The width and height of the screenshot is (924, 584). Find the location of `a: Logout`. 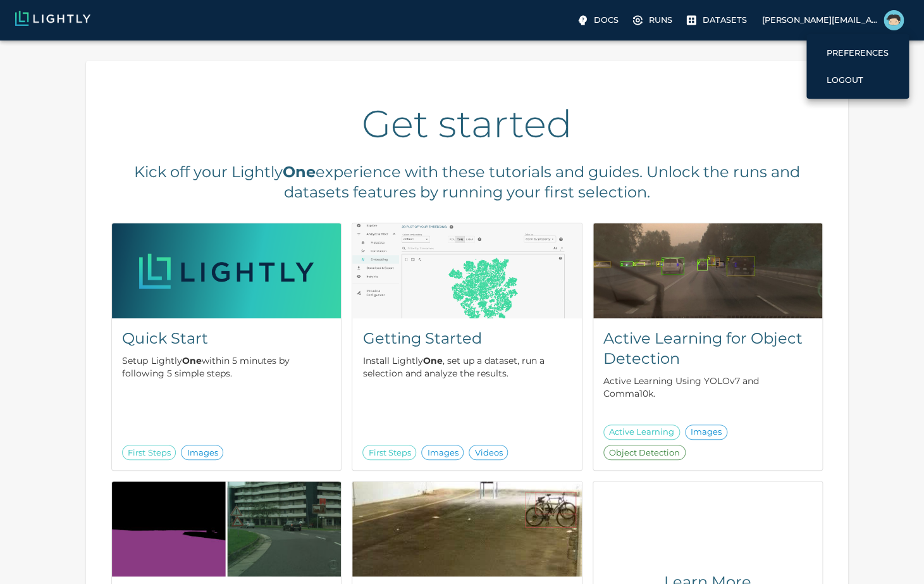

a: Logout is located at coordinates (858, 79).